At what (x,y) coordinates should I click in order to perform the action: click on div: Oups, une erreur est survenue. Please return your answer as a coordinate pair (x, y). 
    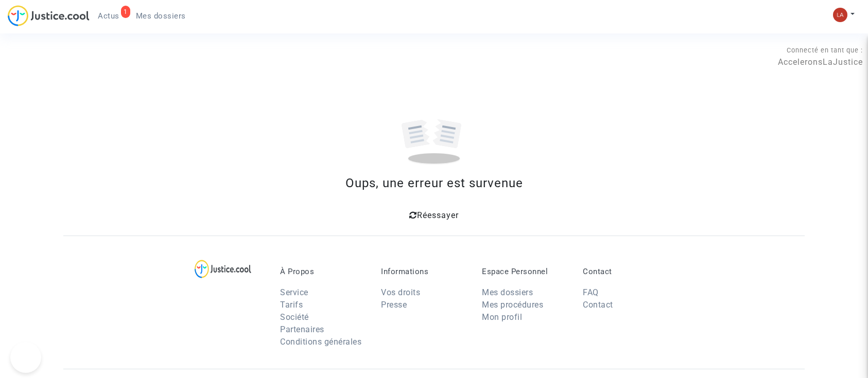
    Looking at the image, I should click on (434, 183).